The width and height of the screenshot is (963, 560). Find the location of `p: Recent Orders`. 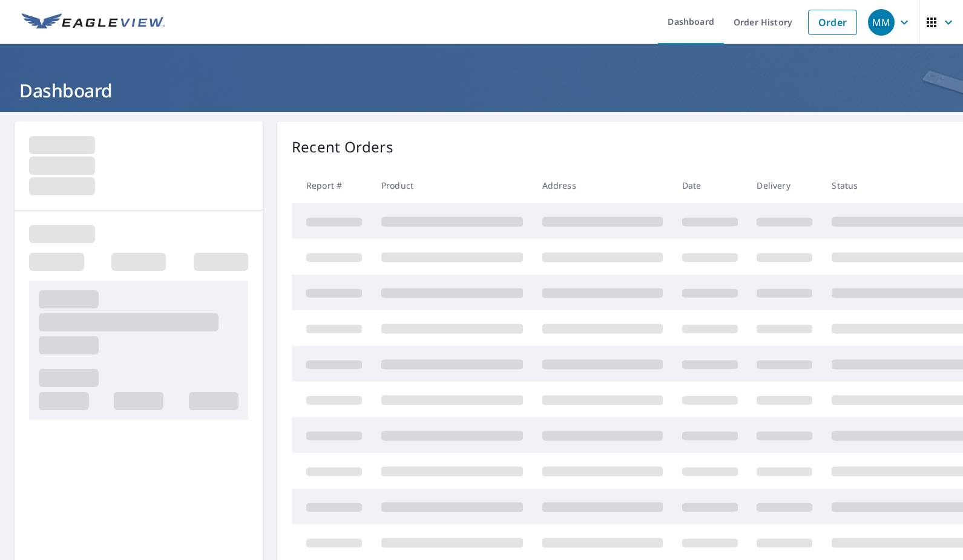

p: Recent Orders is located at coordinates (343, 147).